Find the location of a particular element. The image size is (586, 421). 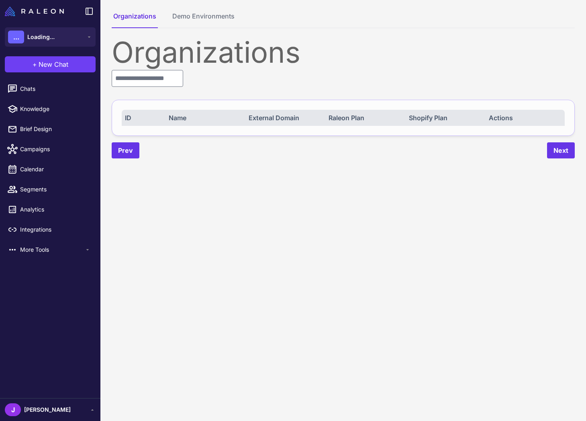

a: Brief Design is located at coordinates (50, 129).